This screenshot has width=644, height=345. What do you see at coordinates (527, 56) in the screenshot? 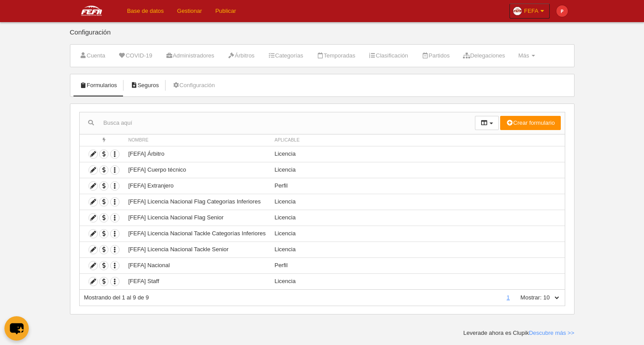
I see `a: Más` at bounding box center [527, 56].